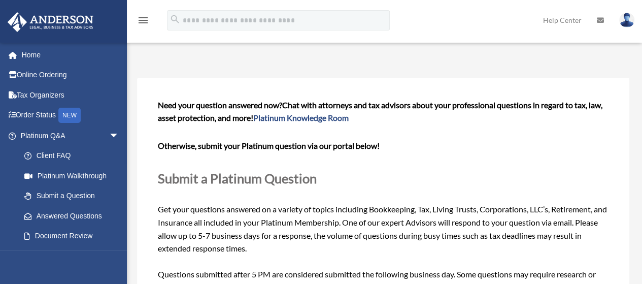  I want to click on a: menu, so click(143, 22).